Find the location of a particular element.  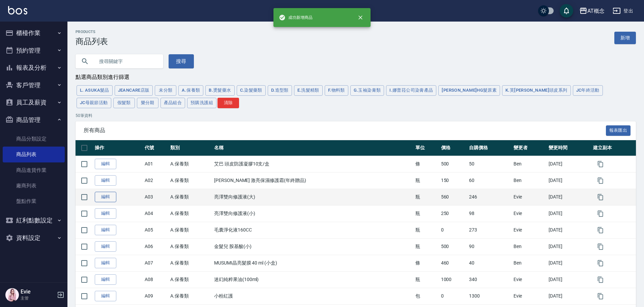

th: 單位 is located at coordinates (427, 148).